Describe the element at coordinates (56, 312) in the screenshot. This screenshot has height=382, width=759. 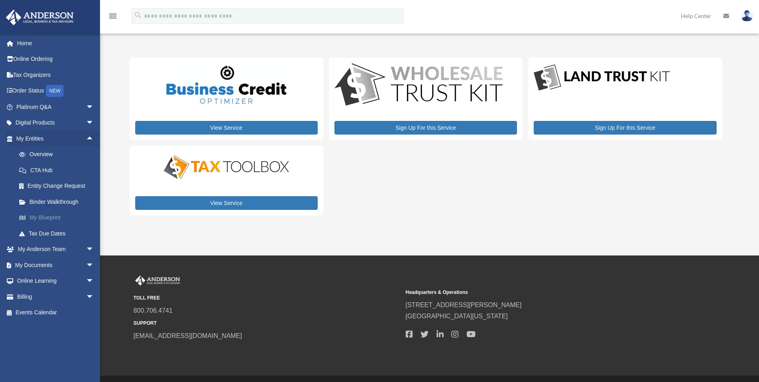
I see `a: Events Calendar` at that location.